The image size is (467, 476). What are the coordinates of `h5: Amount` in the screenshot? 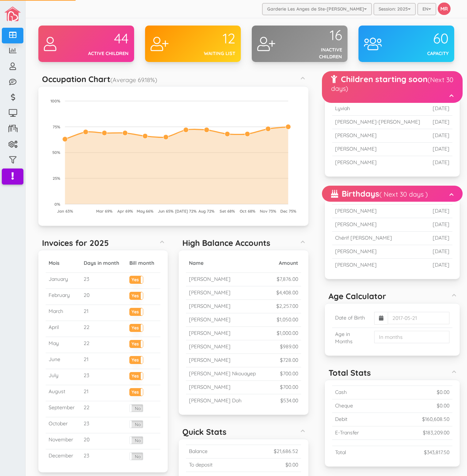 It's located at (285, 263).